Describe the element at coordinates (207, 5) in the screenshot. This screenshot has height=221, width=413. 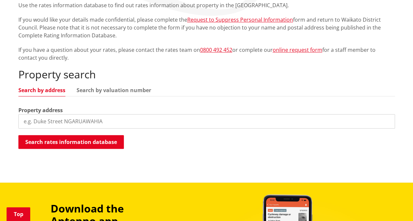
I see `p: Use the rates information database to find out rates information about property in the [GEOGRAPHI...` at that location.